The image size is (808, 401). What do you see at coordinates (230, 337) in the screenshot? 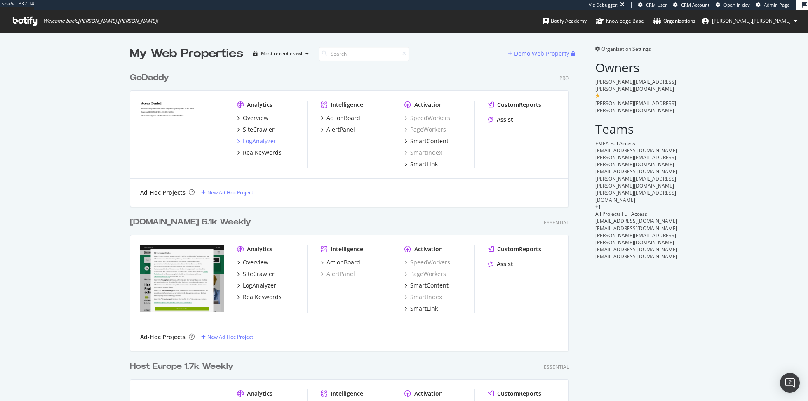
I see `div: New Ad-Hoc Project` at bounding box center [230, 337].